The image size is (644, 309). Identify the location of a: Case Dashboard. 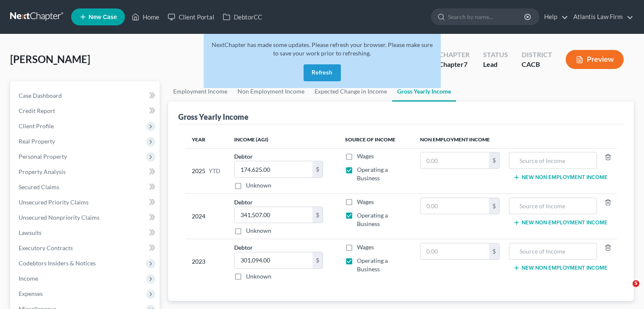
(85, 96).